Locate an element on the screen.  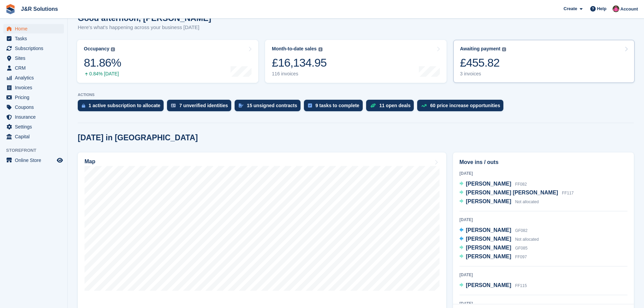
span: Invoices is located at coordinates (35, 88).